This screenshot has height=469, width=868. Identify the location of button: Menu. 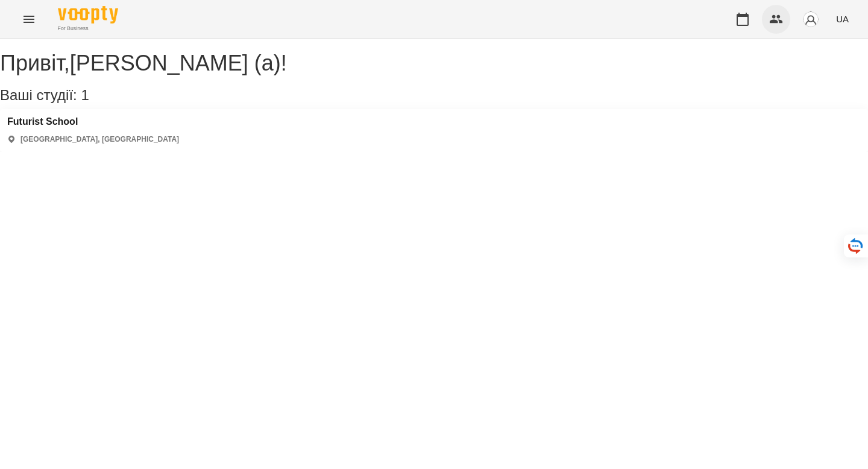
(29, 19).